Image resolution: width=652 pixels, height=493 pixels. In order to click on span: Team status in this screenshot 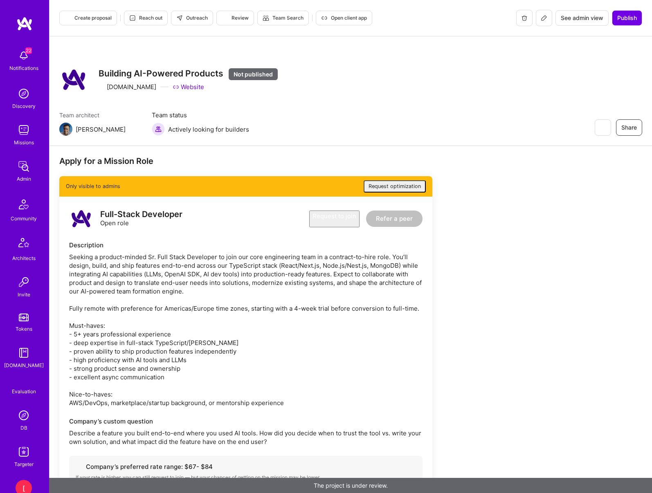, I will do `click(200, 115)`.